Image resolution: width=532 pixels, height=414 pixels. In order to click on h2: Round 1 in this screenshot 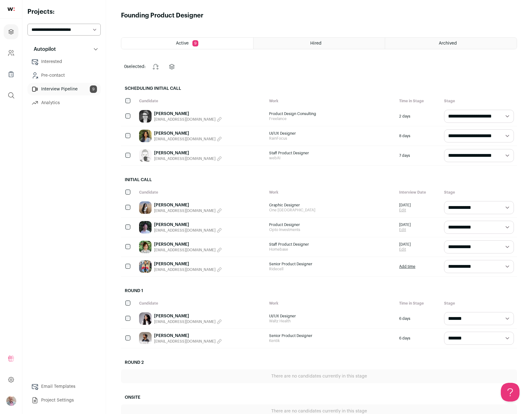, I will do `click(319, 291)`.